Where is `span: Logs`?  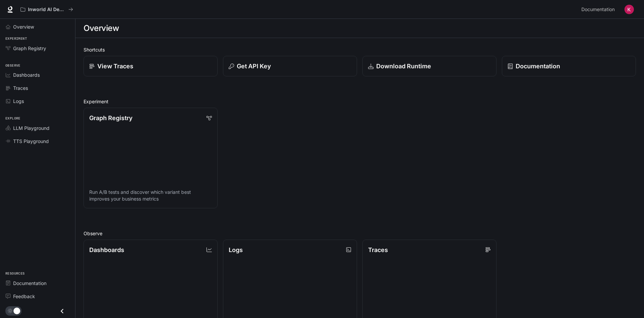 span: Logs is located at coordinates (19, 101).